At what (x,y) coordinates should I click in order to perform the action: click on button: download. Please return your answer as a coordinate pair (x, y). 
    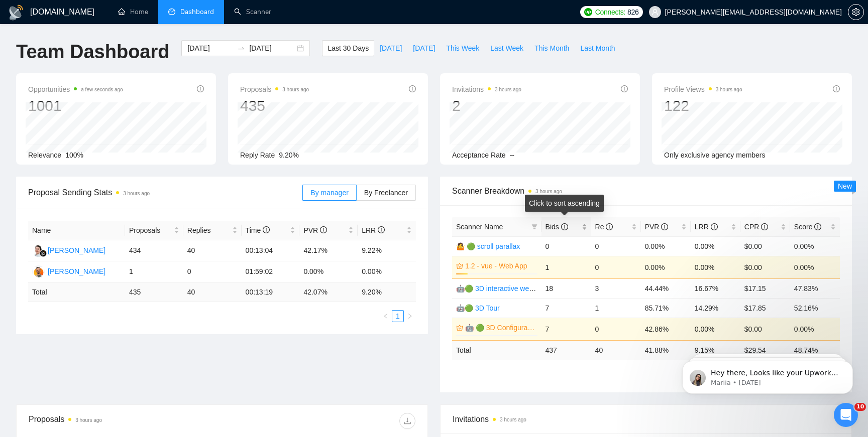
    Looking at the image, I should click on (407, 421).